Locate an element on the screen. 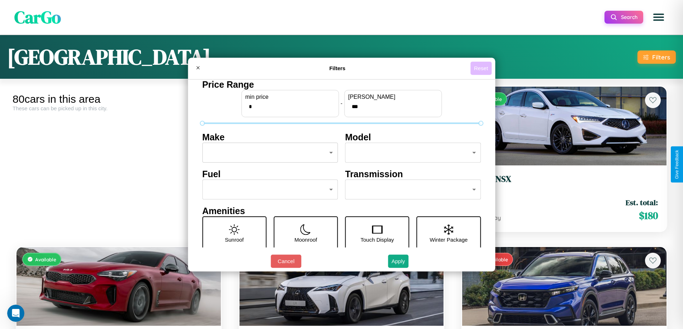  p: Winter Package is located at coordinates (449, 240).